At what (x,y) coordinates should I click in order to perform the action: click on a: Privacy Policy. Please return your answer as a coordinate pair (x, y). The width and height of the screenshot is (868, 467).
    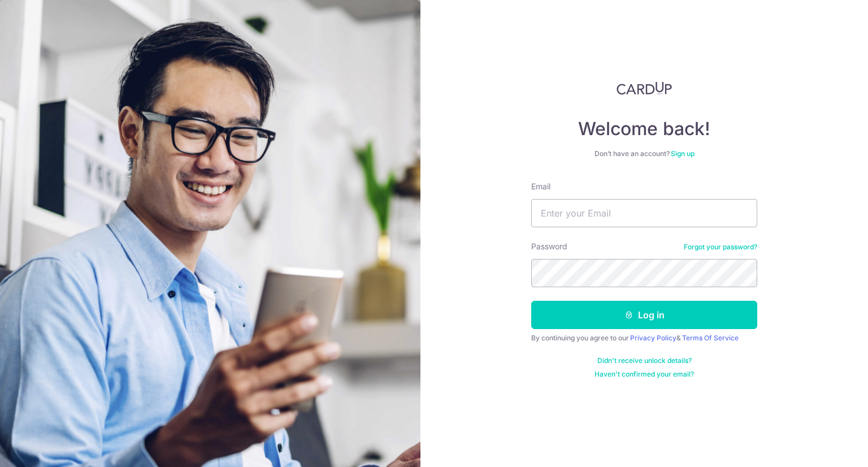
    Looking at the image, I should click on (653, 338).